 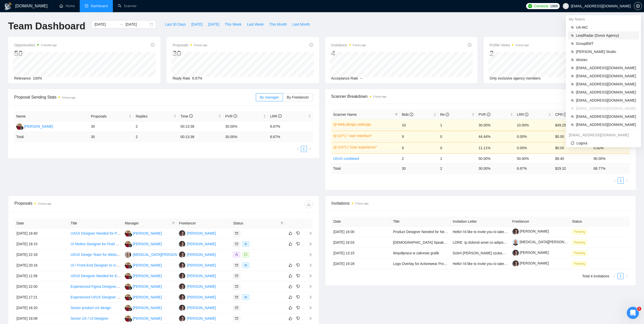 What do you see at coordinates (125, 233) in the screenshot?
I see `a: UX/UI Designer Needed for Premium Web & Mobile Product (Rumor)` at bounding box center [125, 233].